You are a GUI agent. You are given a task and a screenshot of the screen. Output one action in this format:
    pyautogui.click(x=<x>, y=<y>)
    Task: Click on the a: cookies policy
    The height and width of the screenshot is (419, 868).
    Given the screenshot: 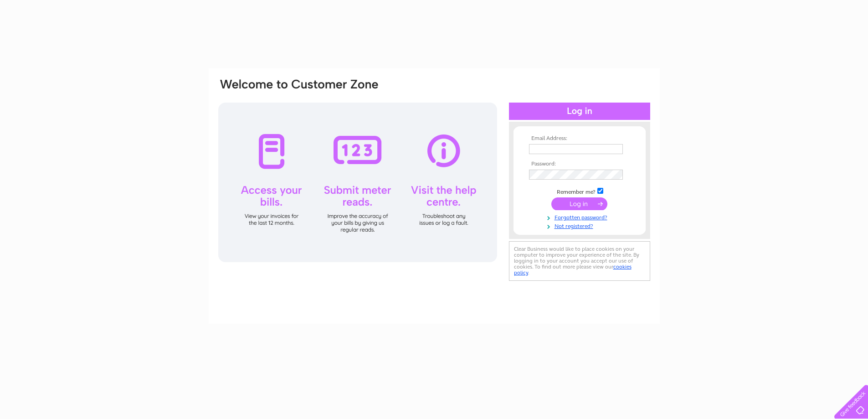 What is the action you would take?
    pyautogui.click(x=573, y=270)
    